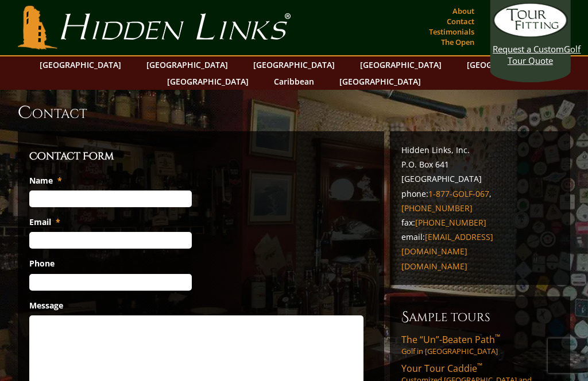 This screenshot has height=381, width=588. What do you see at coordinates (528, 49) in the screenshot?
I see `span: Request a Custom` at bounding box center [528, 49].